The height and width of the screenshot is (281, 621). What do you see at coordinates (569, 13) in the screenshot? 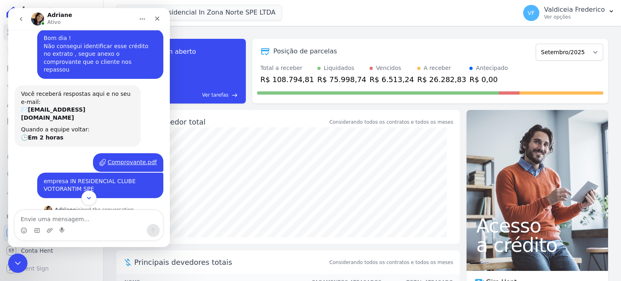
I see `button: VF Valdiceia Frederico Ver opções` at bounding box center [569, 13].